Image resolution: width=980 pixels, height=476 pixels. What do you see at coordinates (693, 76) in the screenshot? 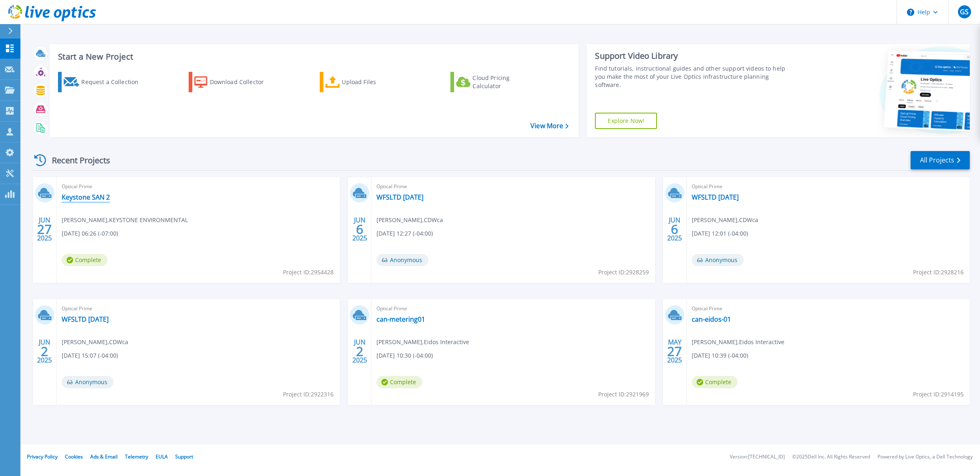
I see `div: Find tutorials, instructional guides and other support videos to help you make the most of your L...` at bounding box center [693, 76].